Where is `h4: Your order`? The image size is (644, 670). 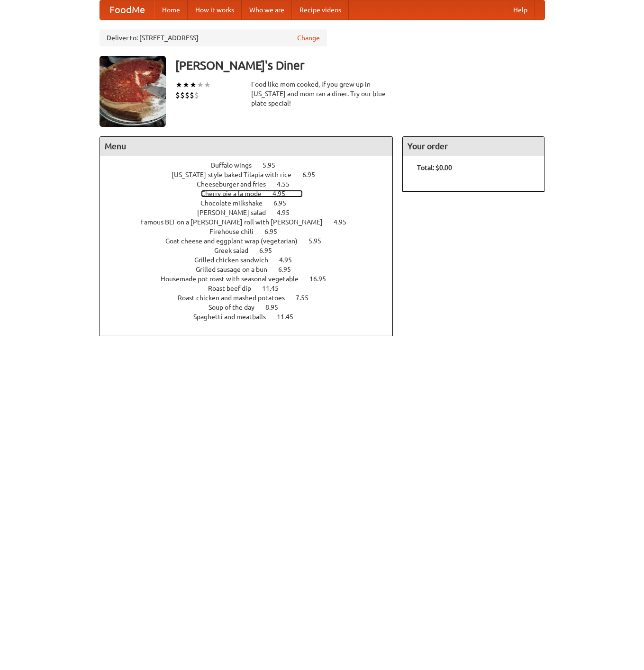 h4: Your order is located at coordinates (473, 146).